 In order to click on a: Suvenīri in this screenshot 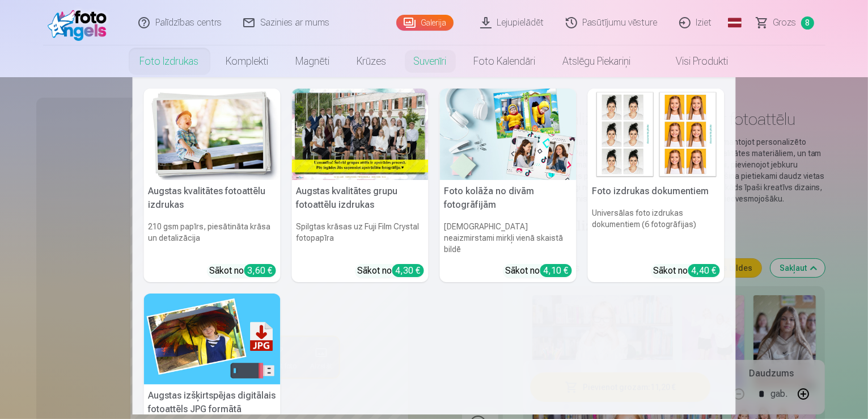, I will do `click(430, 62)`.